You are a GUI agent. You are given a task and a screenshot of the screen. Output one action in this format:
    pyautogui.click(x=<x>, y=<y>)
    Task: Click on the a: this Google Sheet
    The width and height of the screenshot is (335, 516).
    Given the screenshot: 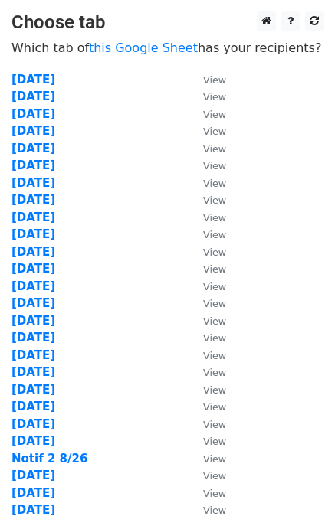 What is the action you would take?
    pyautogui.click(x=143, y=47)
    